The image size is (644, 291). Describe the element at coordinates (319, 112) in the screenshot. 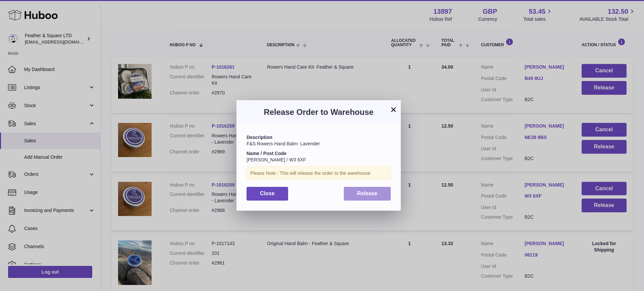

I see `h3: Release Order to Warehouse` at that location.